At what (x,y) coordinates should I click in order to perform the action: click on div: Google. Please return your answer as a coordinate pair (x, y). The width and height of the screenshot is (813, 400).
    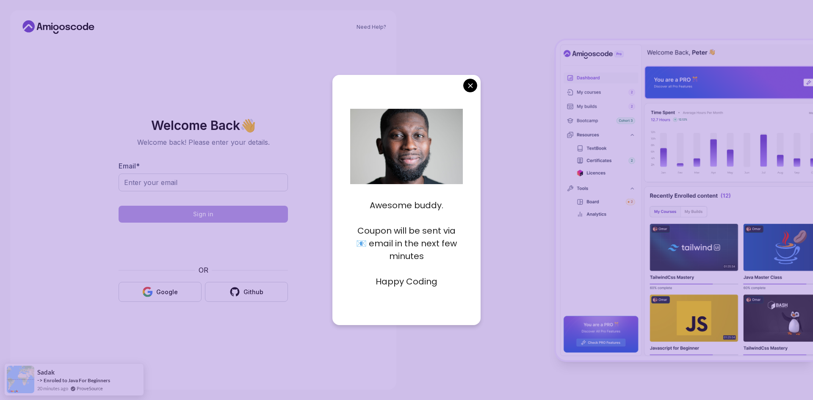
    Looking at the image, I should click on (167, 292).